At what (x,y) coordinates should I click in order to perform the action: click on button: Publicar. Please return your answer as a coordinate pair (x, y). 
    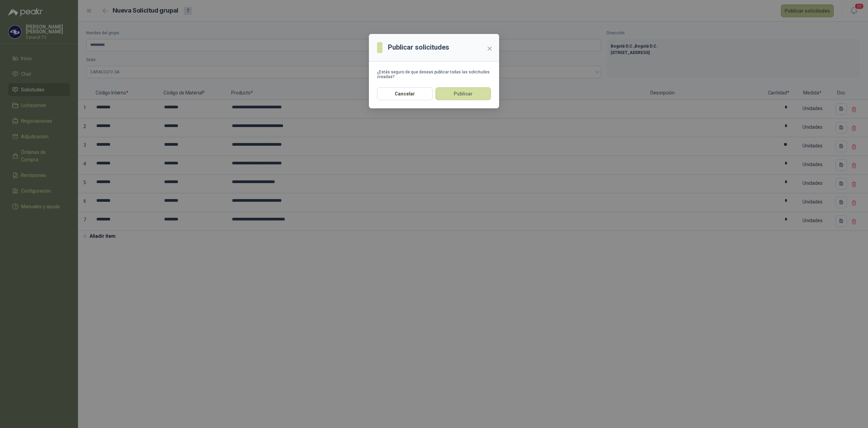
    Looking at the image, I should click on (463, 94).